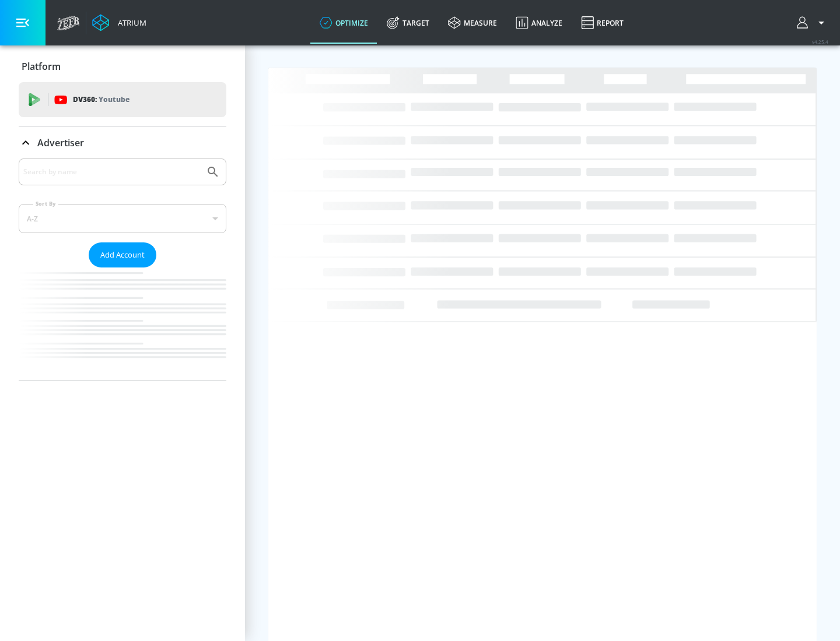 Image resolution: width=840 pixels, height=641 pixels. I want to click on nav: list of Advertiser, so click(123, 324).